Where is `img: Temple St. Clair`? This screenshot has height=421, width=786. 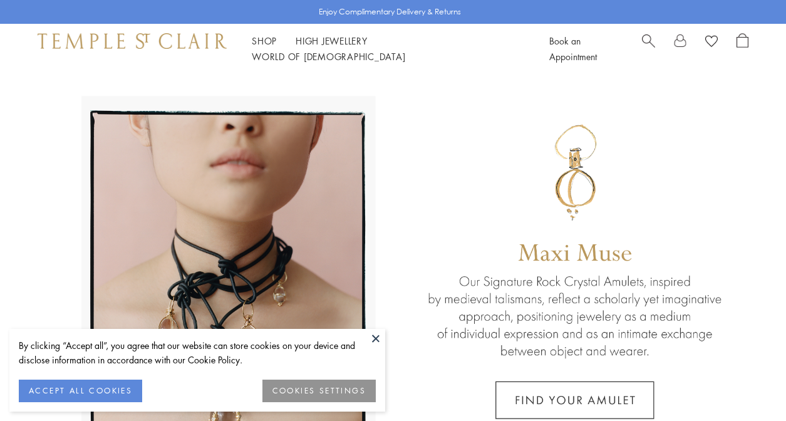
img: Temple St. Clair is located at coordinates (132, 41).